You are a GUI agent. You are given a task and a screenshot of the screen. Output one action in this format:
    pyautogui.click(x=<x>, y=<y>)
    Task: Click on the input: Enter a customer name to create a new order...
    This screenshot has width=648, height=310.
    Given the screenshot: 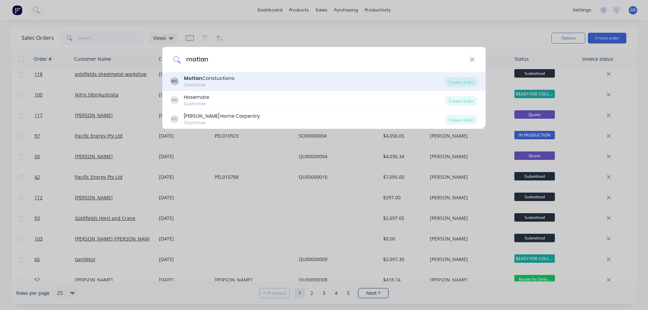 What is the action you would take?
    pyautogui.click(x=325, y=59)
    